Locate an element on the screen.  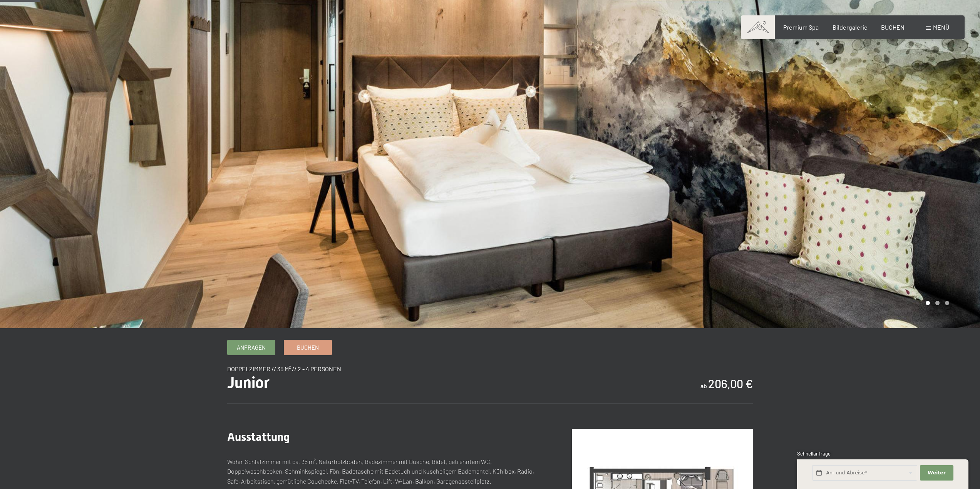
span: Menü is located at coordinates (940, 27).